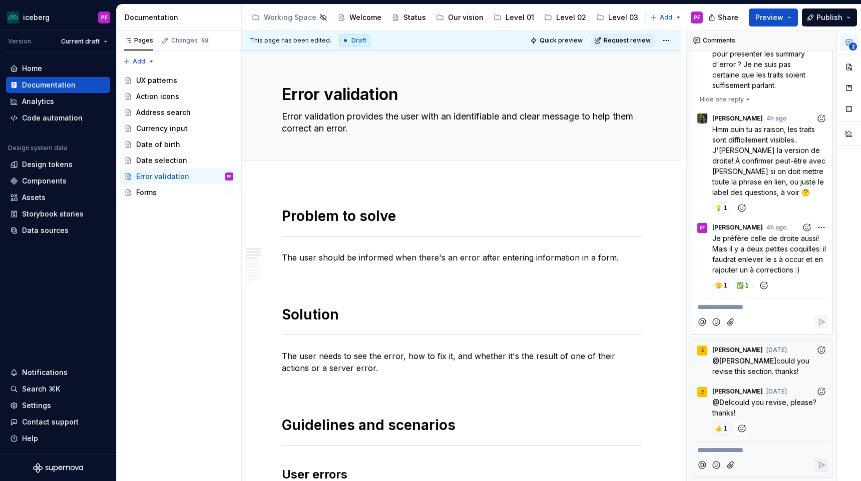 Image resolution: width=861 pixels, height=481 pixels. I want to click on button: Share, so click(723, 18).